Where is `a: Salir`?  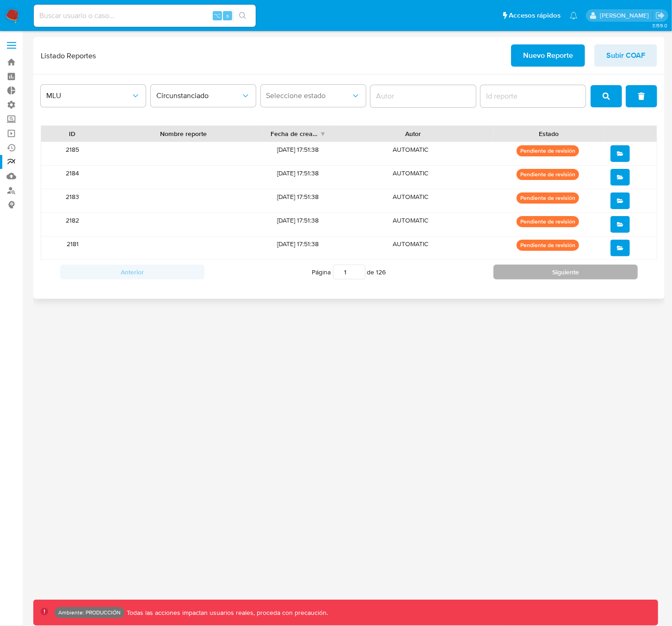 a: Salir is located at coordinates (660, 15).